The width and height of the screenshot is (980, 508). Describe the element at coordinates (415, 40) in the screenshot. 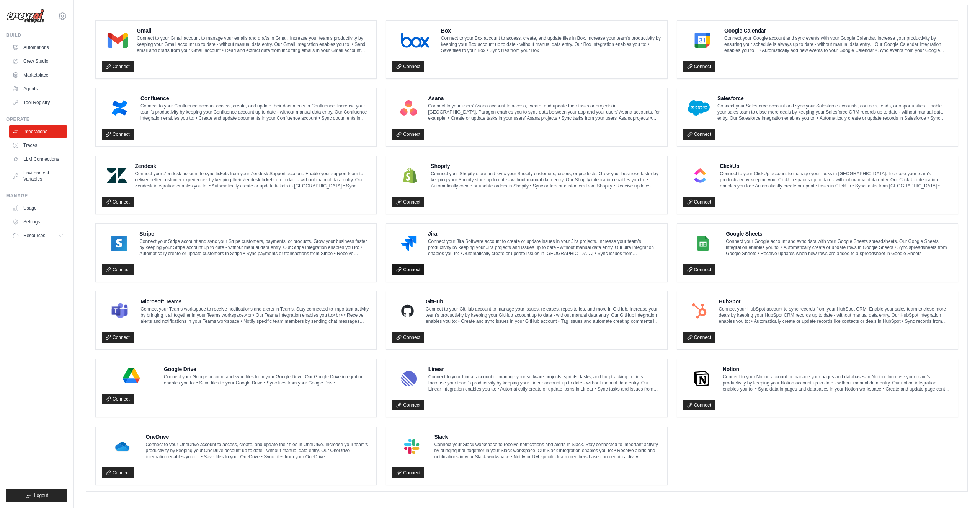

I see `img: Box Logo` at that location.